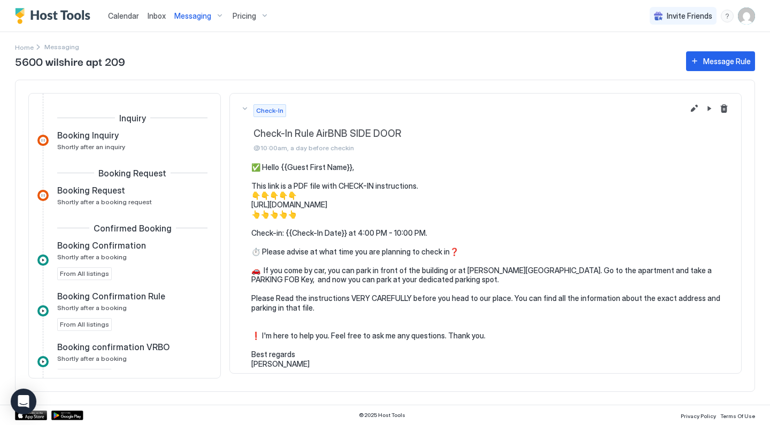 The width and height of the screenshot is (770, 425). Describe the element at coordinates (31, 415) in the screenshot. I see `a: App Store` at that location.